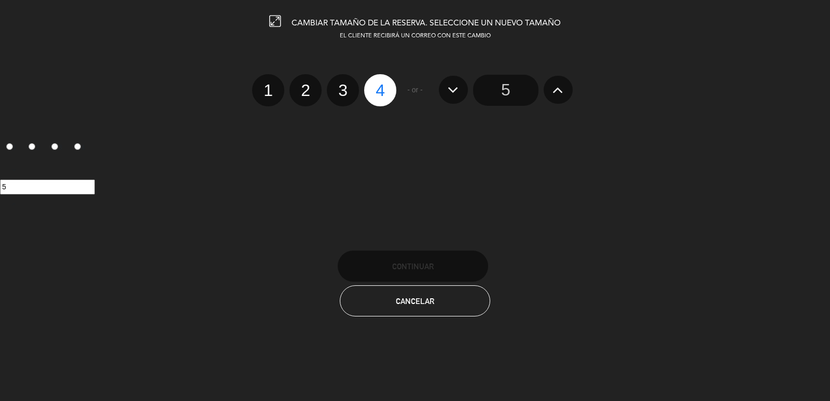  What do you see at coordinates (32, 146) in the screenshot?
I see `input: 2` at bounding box center [32, 146].